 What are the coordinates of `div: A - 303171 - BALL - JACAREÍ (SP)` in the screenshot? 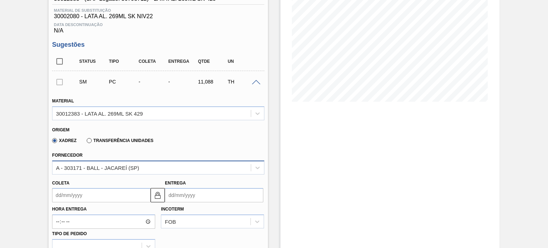 It's located at (97, 167).